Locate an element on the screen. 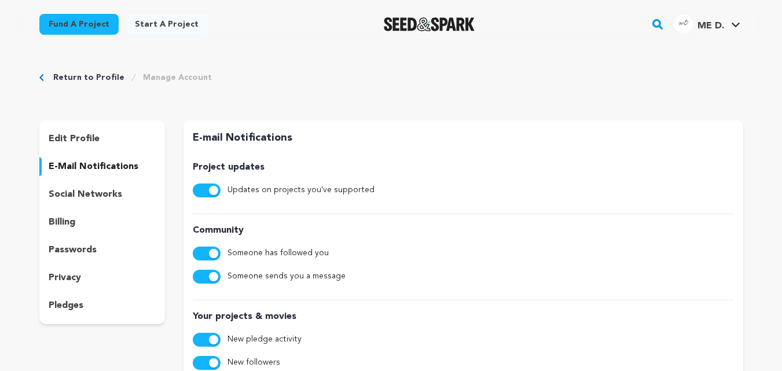 This screenshot has height=371, width=782. p: pledges is located at coordinates (66, 305).